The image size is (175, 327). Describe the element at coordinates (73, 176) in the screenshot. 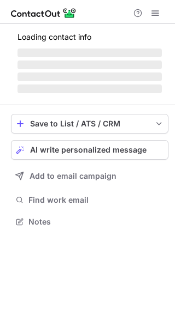

I see `span: Add to email campaign` at that location.